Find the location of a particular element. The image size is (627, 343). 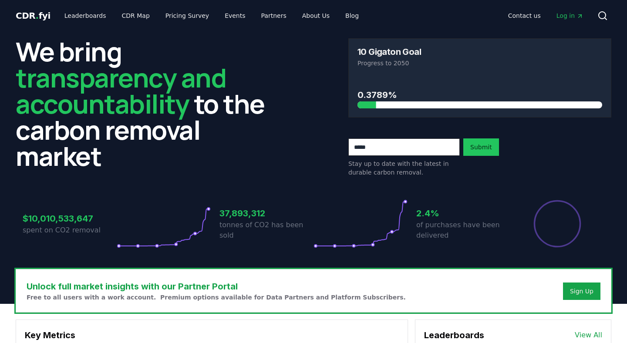

h3: Key Metrics is located at coordinates (212, 335).